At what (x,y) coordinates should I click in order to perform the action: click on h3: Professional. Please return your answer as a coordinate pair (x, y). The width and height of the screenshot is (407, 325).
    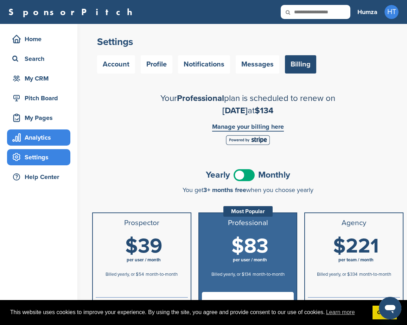
    Looking at the image, I should click on (248, 223).